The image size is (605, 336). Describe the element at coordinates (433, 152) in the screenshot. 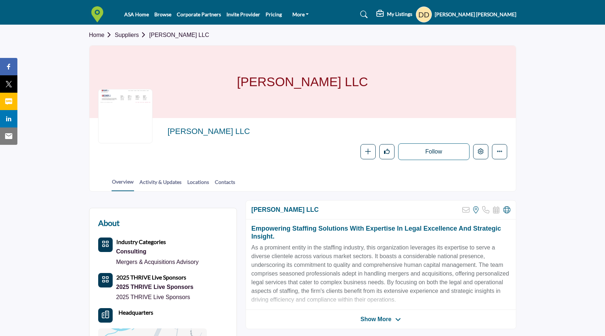

I see `button: Follow` at that location.